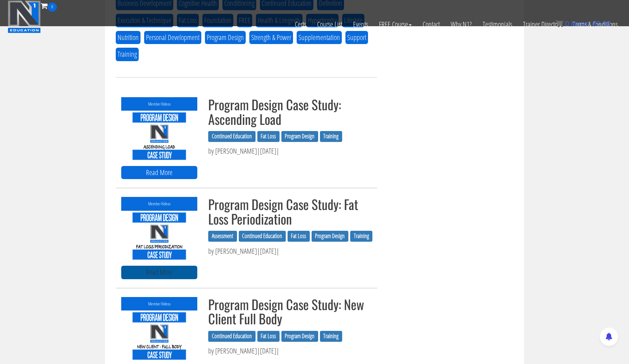 This screenshot has width=629, height=364. What do you see at coordinates (159, 237) in the screenshot?
I see `img: Program Design Case Study: Fat Loss Periodization` at bounding box center [159, 237].